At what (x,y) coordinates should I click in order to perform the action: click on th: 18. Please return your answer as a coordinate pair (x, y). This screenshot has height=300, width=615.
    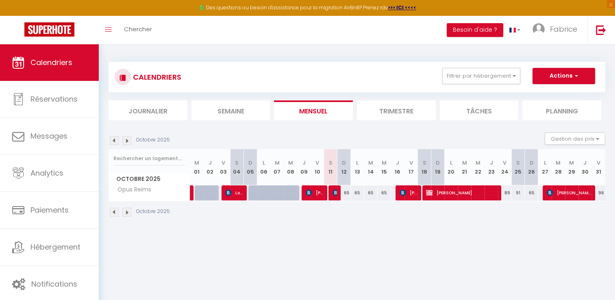
    Looking at the image, I should click on (424, 167).